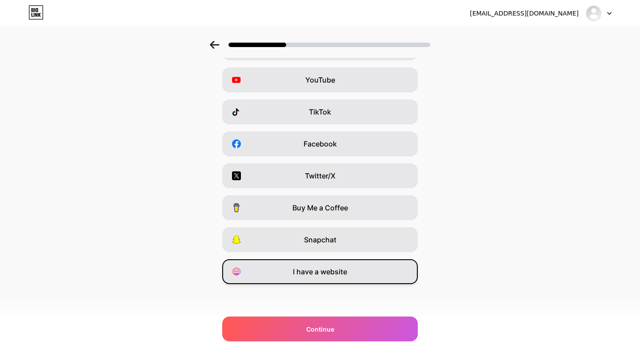  I want to click on span: Buy Me a Coffee, so click(320, 208).